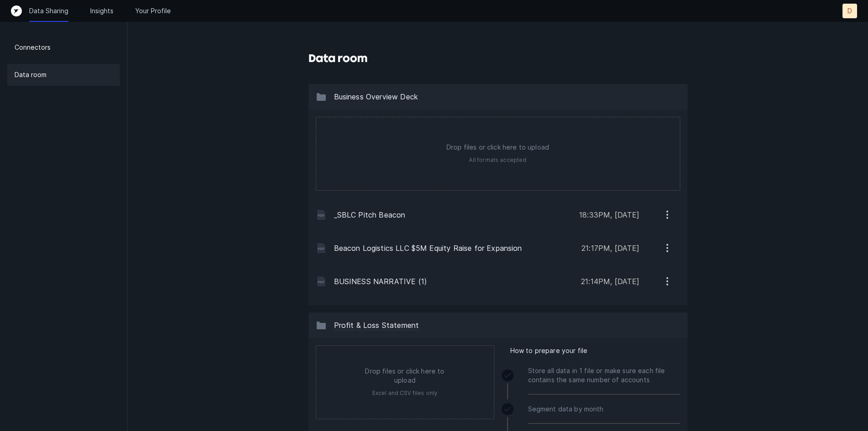 The width and height of the screenshot is (868, 431). What do you see at coordinates (102, 11) in the screenshot?
I see `p: Insights` at bounding box center [102, 11].